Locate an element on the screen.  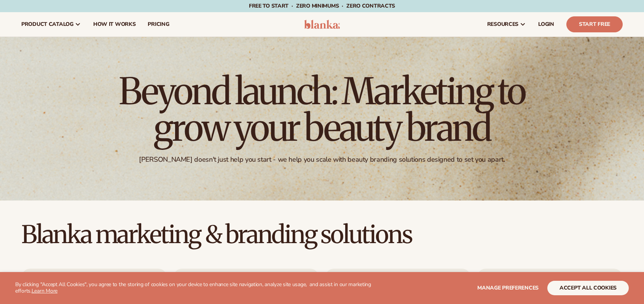
span: Manage preferences is located at coordinates (508, 288).